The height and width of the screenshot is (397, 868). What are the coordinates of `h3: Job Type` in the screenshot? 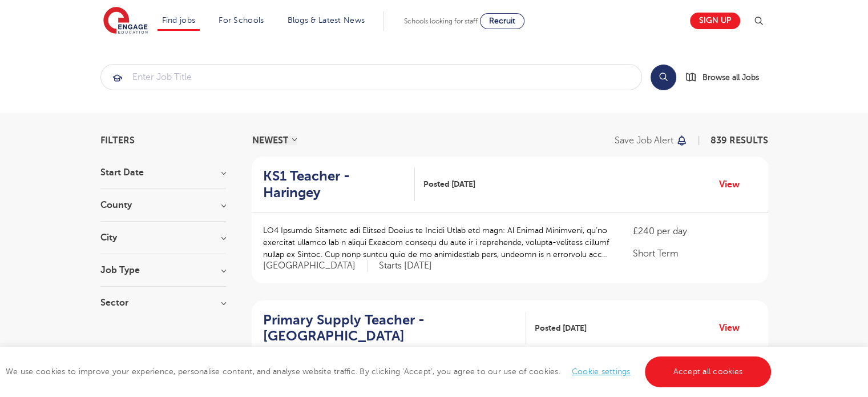 It's located at (163, 270).